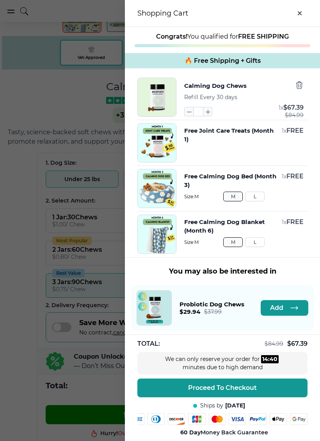 Image resolution: width=320 pixels, height=441 pixels. Describe the element at coordinates (213, 312) in the screenshot. I see `span: $ 37.99` at that location.